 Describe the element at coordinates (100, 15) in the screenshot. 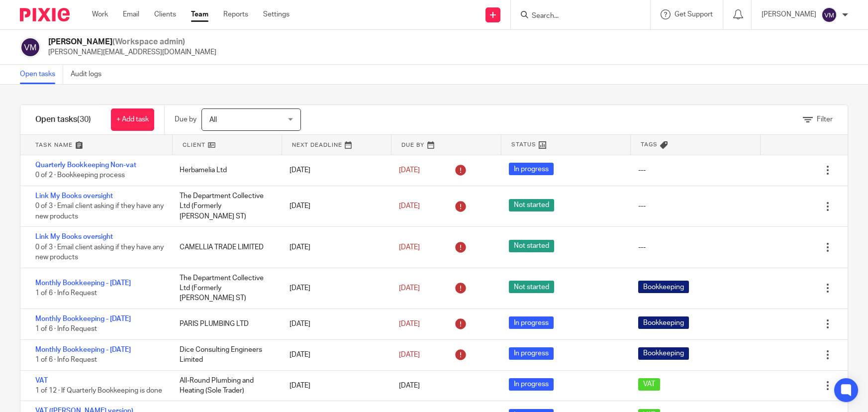

I see `a: Work` at that location.